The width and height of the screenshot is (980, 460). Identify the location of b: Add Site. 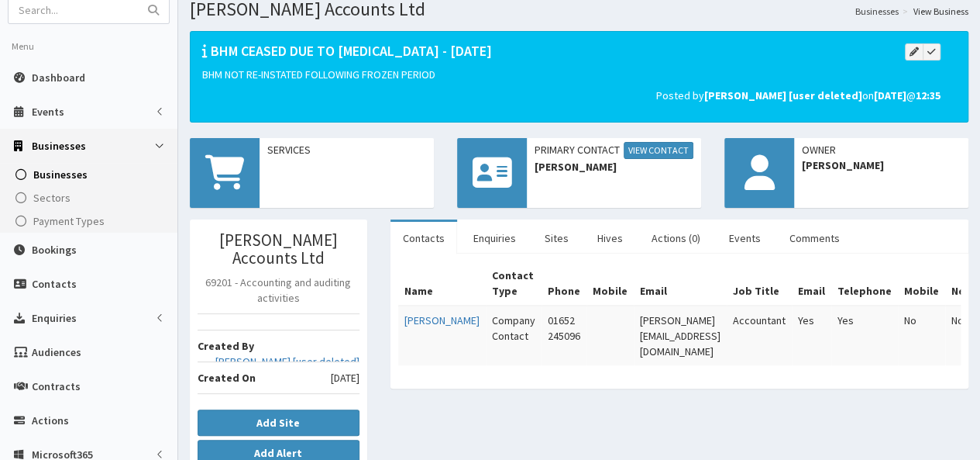
(278, 423).